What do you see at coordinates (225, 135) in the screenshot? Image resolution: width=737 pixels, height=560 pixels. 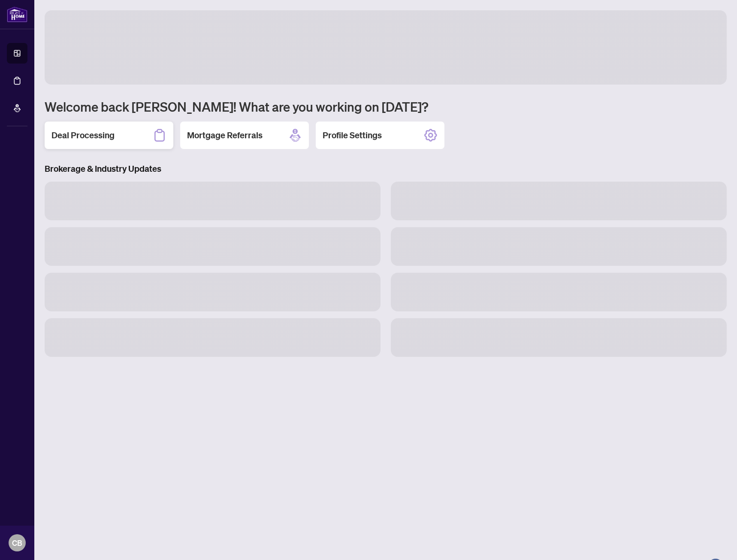 I see `h2: Mortgage Referrals` at bounding box center [225, 135].